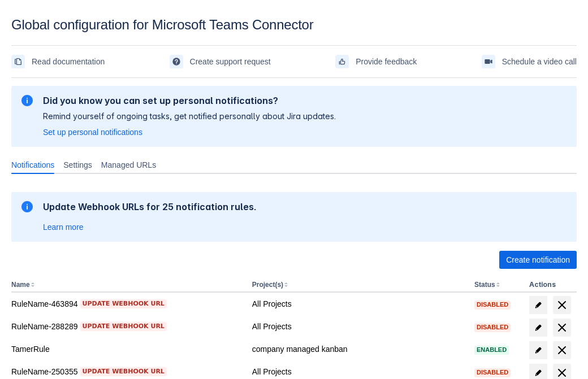  Describe the element at coordinates (220, 61) in the screenshot. I see `a: Create support request` at that location.